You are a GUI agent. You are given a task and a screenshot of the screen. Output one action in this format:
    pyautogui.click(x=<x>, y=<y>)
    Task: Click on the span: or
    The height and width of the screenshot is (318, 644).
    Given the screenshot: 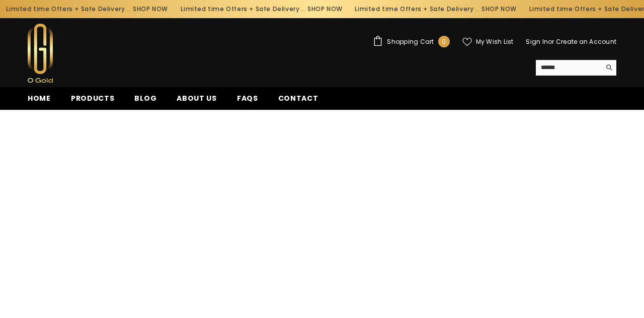 What is the action you would take?
    pyautogui.click(x=551, y=41)
    